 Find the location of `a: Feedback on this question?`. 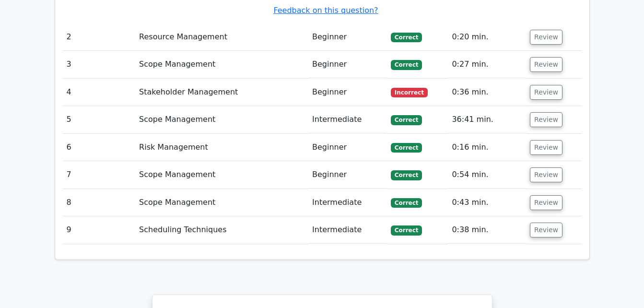

a: Feedback on this question? is located at coordinates (326, 10).